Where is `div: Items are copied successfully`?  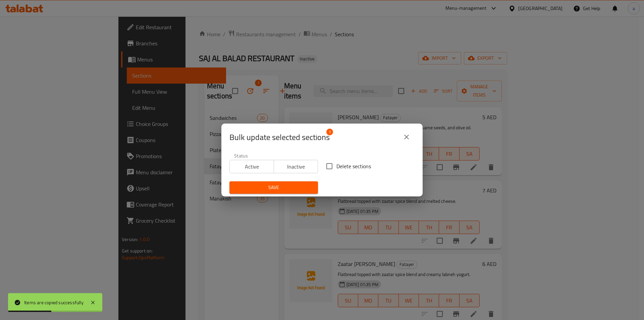
div: Items are copied successfully is located at coordinates (54, 302).